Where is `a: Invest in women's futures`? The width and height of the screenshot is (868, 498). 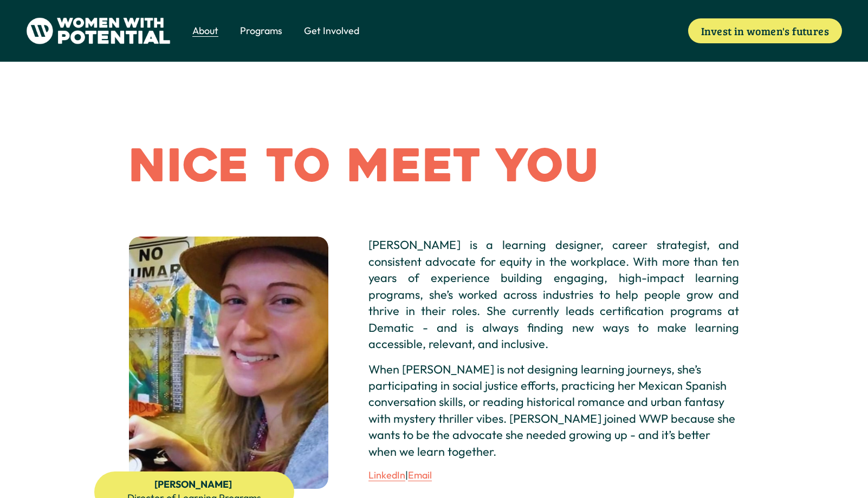 a: Invest in women's futures is located at coordinates (765, 31).